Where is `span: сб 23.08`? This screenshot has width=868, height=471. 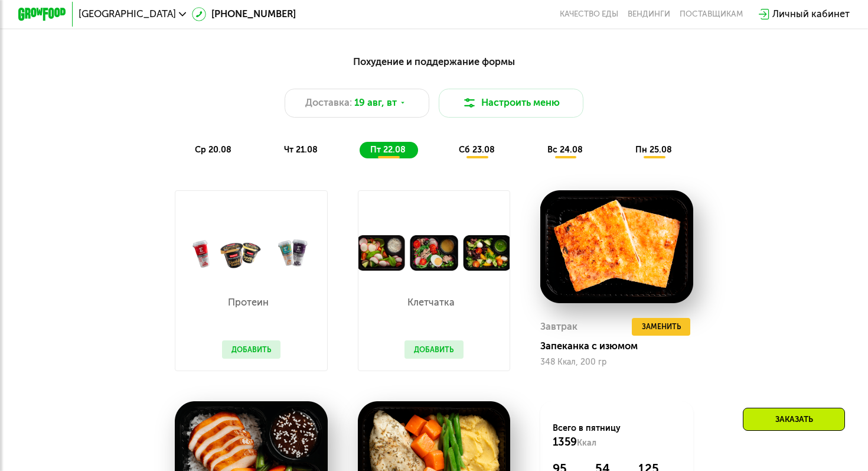 span: сб 23.08 is located at coordinates (476, 150).